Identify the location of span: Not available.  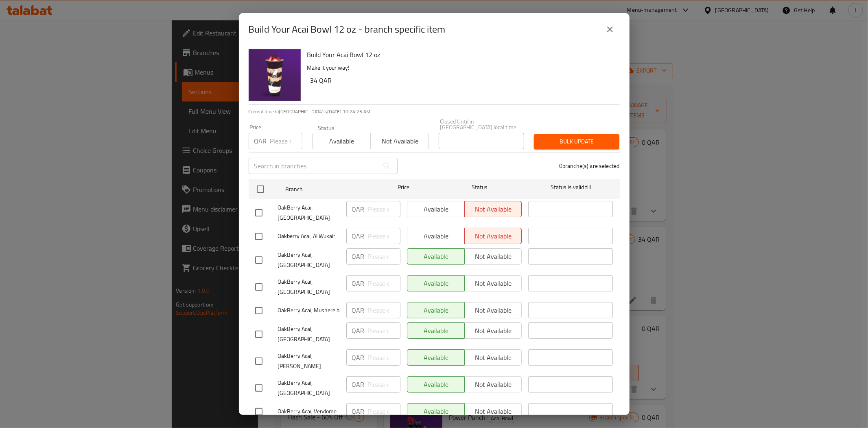
(399, 141).